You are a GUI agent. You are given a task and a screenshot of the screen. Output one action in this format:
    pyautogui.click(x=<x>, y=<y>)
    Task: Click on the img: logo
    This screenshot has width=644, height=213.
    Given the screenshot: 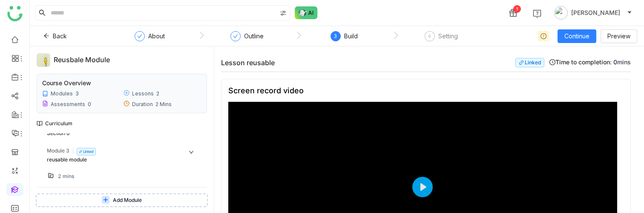 What is the action you would take?
    pyautogui.click(x=15, y=13)
    